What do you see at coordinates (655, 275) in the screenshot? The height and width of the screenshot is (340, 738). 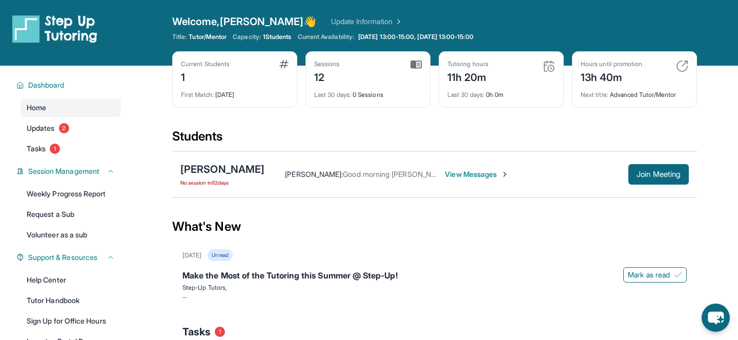 I see `button: Mark as read` at bounding box center [655, 275].